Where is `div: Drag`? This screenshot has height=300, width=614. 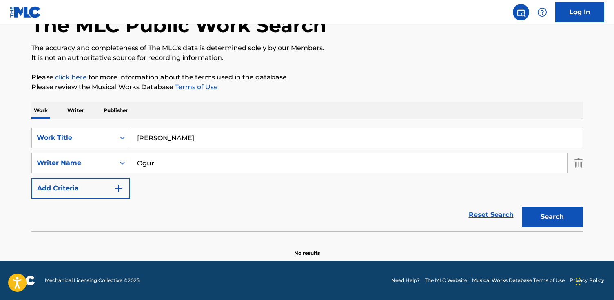 div: Drag is located at coordinates (578, 281).